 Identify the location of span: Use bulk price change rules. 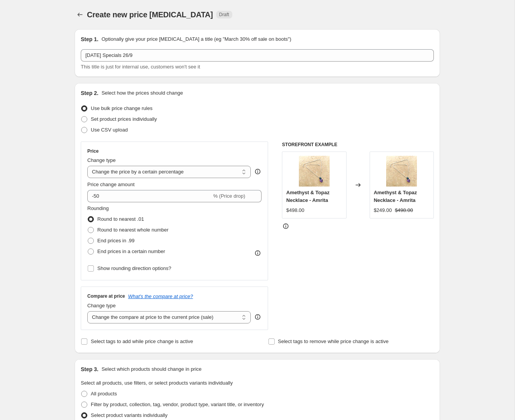
(122, 108).